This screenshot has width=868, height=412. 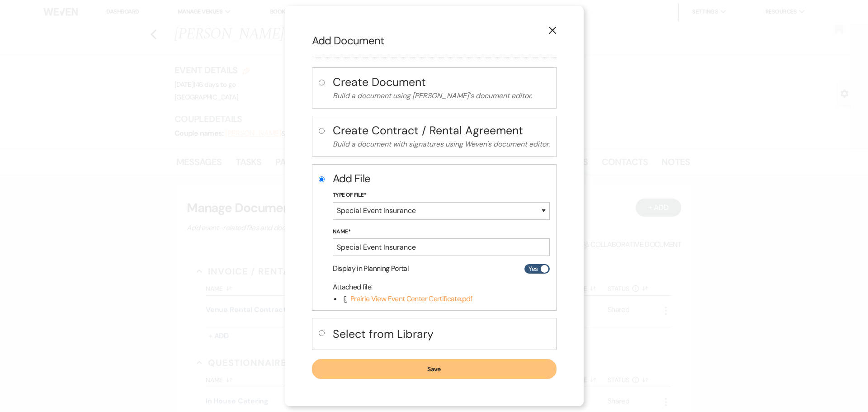 What do you see at coordinates (441, 196) in the screenshot?
I see `label: Type of File*` at bounding box center [441, 196].